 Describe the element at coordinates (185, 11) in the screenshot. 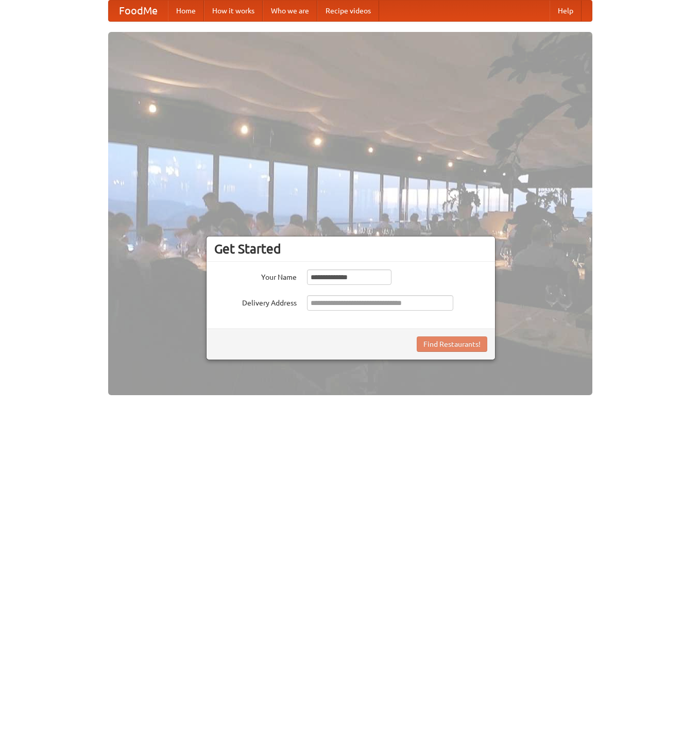

I see `a: Home` at that location.